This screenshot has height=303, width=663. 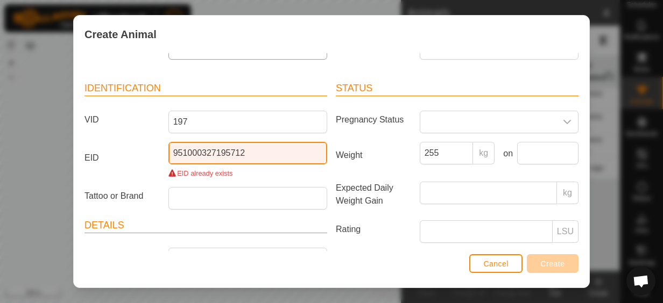 I want to click on span: Cancel, so click(x=495, y=264).